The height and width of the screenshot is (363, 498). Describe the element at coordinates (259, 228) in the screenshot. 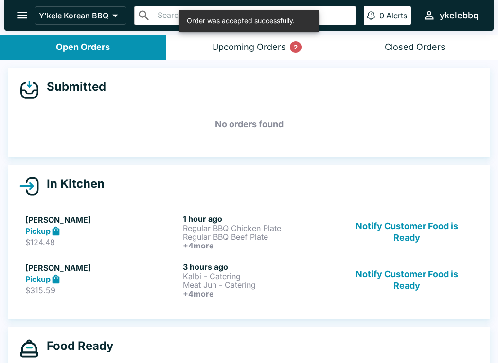

I see `p: Regular BBQ Chicken Plate` at that location.